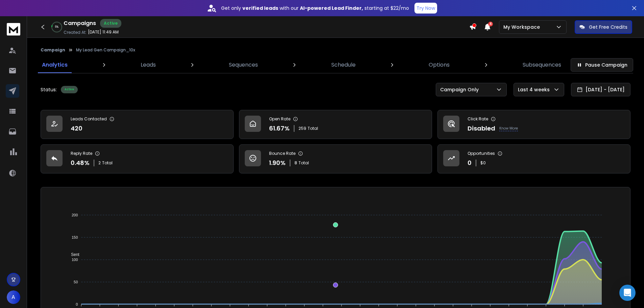 This screenshot has width=644, height=308. I want to click on p: Leads, so click(148, 65).